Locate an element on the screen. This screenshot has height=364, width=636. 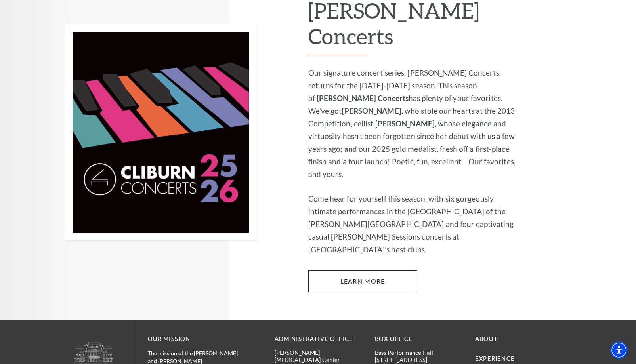
p: Come hear for yourself this season, with six gorgeously intimate performances in the [GEOGRAPHIC_... is located at coordinates (414, 224).